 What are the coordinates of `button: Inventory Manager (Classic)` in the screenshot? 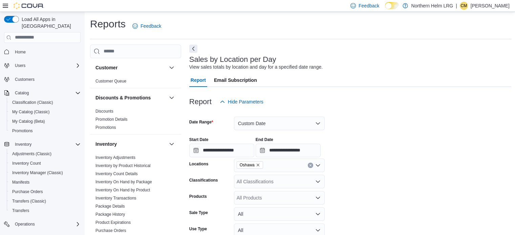 It's located at (45, 173).